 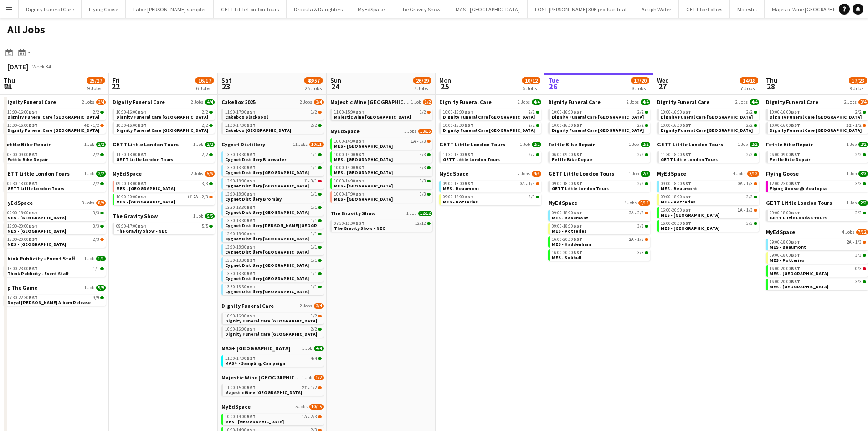 What do you see at coordinates (247, 117) in the screenshot?
I see `span: Cakebox Blackpool` at bounding box center [247, 117].